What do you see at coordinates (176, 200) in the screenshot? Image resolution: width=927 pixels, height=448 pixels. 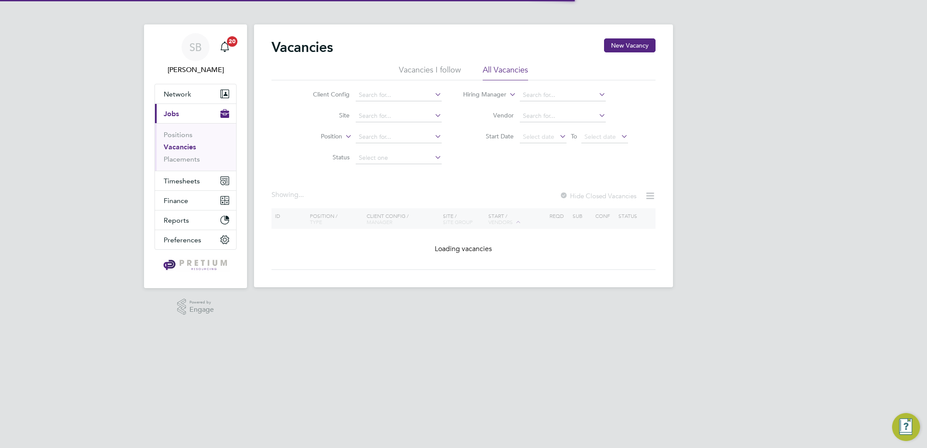 I see `span: Finance` at bounding box center [176, 200].